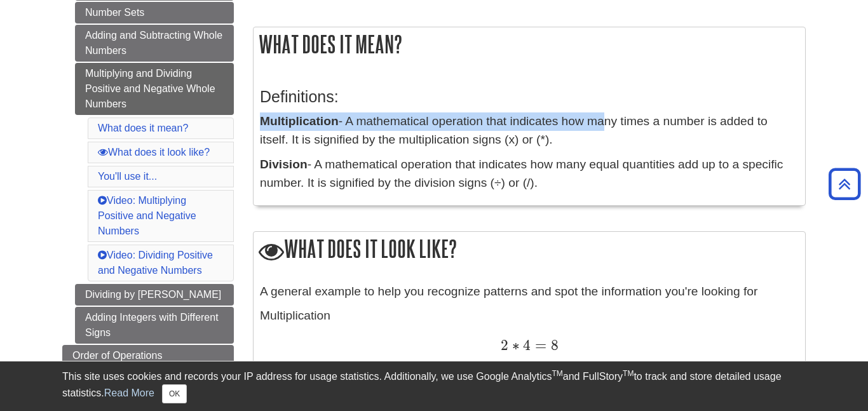  What do you see at coordinates (129, 392) in the screenshot?
I see `a: Read More` at bounding box center [129, 392].